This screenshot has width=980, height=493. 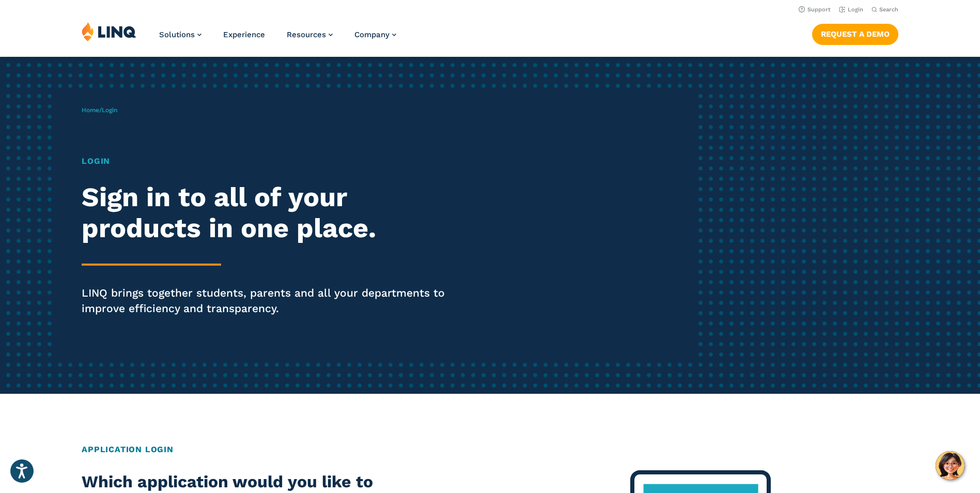 I want to click on a: Support, so click(x=815, y=9).